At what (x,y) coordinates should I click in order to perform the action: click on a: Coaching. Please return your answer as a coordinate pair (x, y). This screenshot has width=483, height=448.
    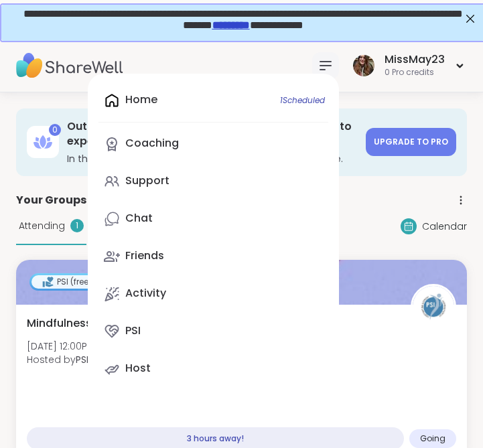
    Looking at the image, I should click on (213, 144).